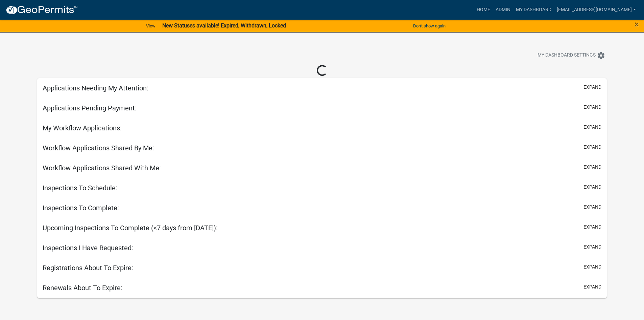 The width and height of the screenshot is (644, 320). What do you see at coordinates (95, 88) in the screenshot?
I see `h5: Applications Needing My Attention:` at bounding box center [95, 88].